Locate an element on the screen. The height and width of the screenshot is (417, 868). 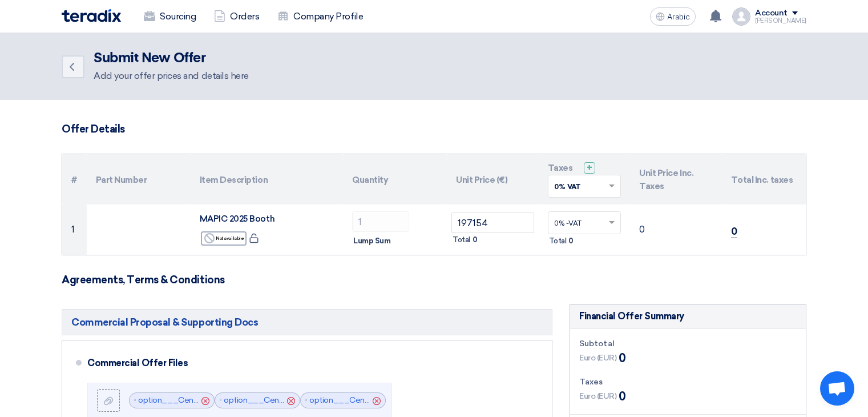
font: option___Cenomi_Centers_Tender_Estimate__1756110676482.pdf is located at coordinates (264, 400).